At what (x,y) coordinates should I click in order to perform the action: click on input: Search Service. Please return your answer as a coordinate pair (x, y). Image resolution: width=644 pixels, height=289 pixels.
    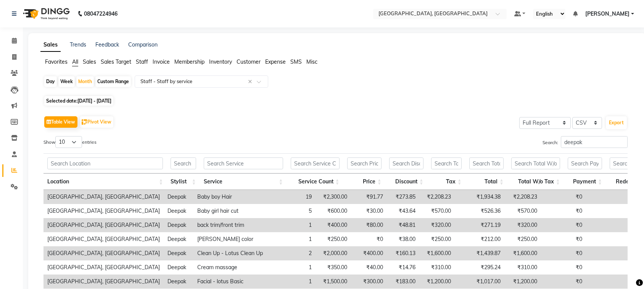
    Looking at the image, I should click on (244, 163).